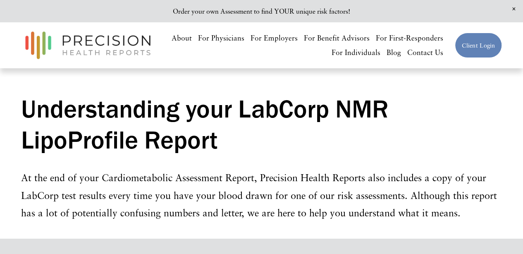  I want to click on a: About, so click(181, 38).